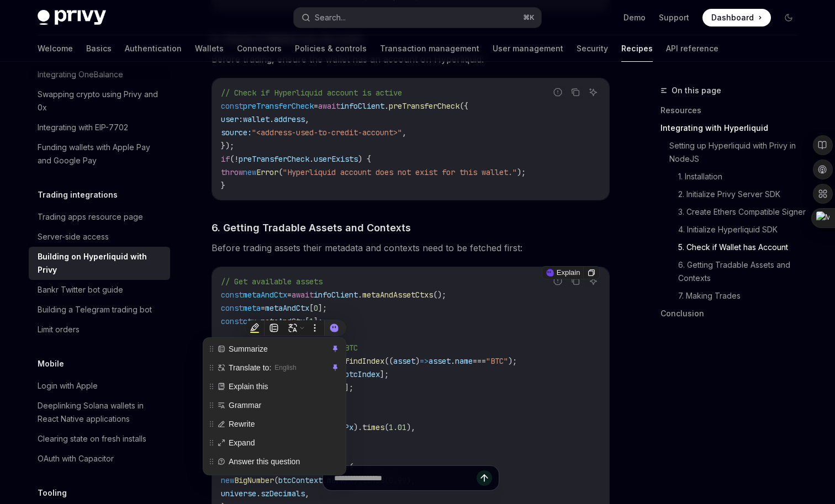 This screenshot has height=504, width=835. What do you see at coordinates (101, 154) in the screenshot?
I see `div: Funding wallets with Apple Pay and Google Pay` at bounding box center [101, 154].